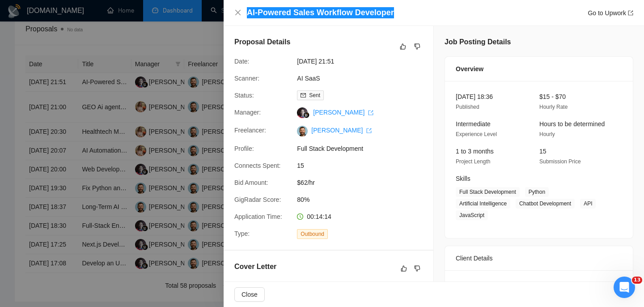 This screenshot has width=644, height=307. Describe the element at coordinates (637, 281) in the screenshot. I see `span: 13` at that location.